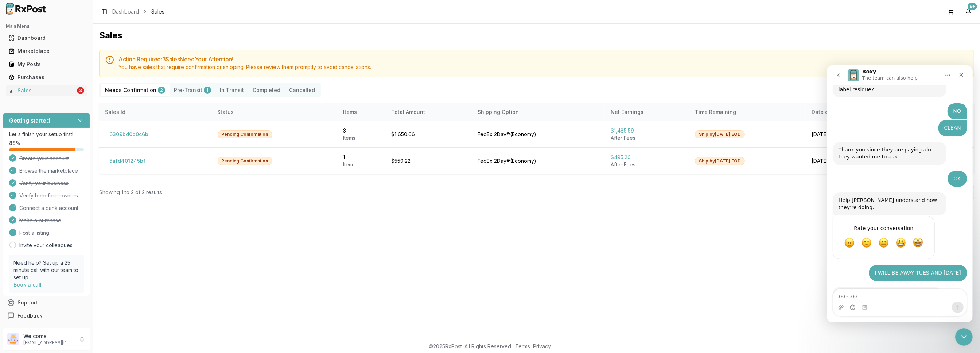 The image size is (980, 353). Describe the element at coordinates (46, 134) in the screenshot. I see `p: Let's finish your setup first!` at that location.